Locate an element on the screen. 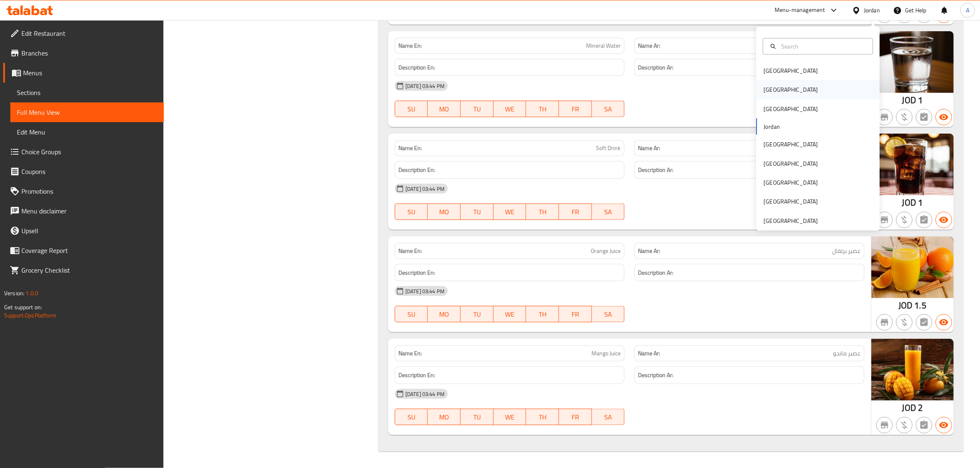 The width and height of the screenshot is (980, 468). span: Sections is located at coordinates (87, 93).